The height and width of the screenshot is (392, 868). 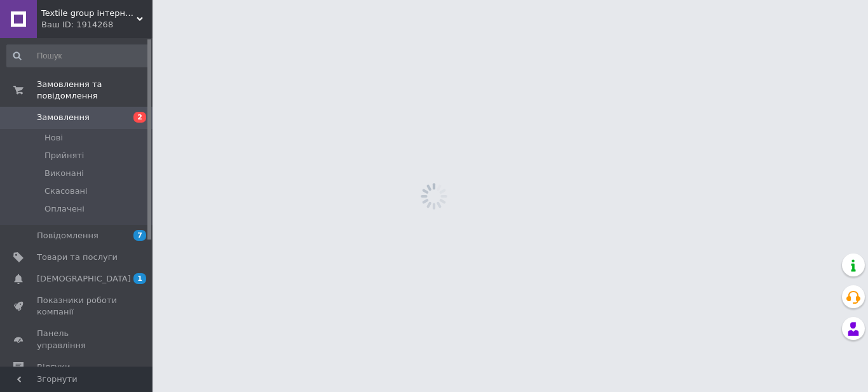 What do you see at coordinates (67, 236) in the screenshot?
I see `span: Повідомлення` at bounding box center [67, 236].